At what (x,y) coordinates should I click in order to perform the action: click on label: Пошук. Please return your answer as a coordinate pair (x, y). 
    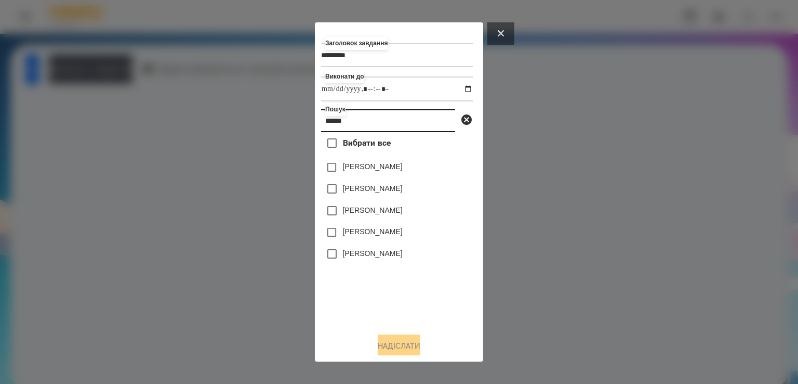
    Looking at the image, I should click on (335, 109).